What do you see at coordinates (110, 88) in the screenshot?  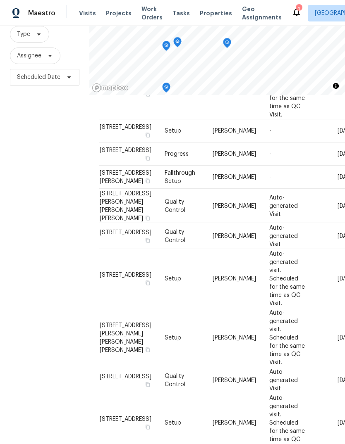 I see `a: Mapbox homepage` at bounding box center [110, 88].